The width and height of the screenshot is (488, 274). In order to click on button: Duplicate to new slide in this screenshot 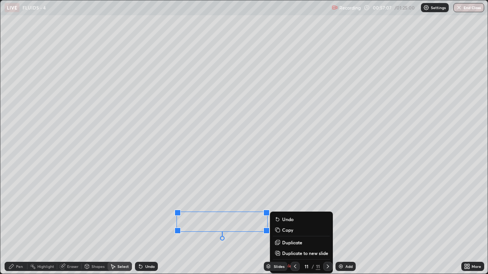, I will do `click(301, 253)`.